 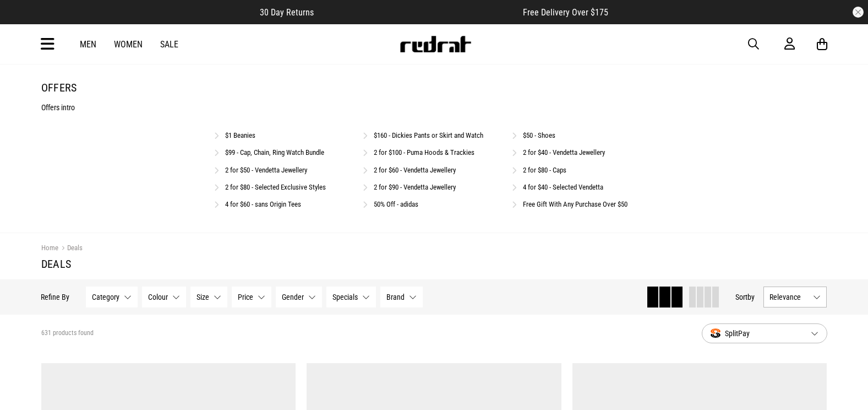 What do you see at coordinates (240, 135) in the screenshot?
I see `a: $1 Beanies` at bounding box center [240, 135].